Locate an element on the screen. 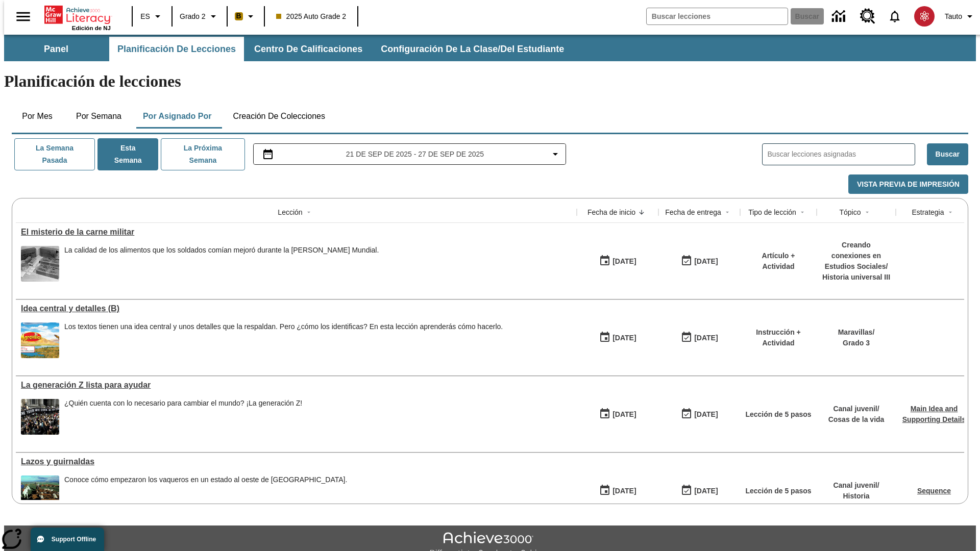 Image resolution: width=980 pixels, height=551 pixels. a: Centro de recursos, Se abrirá en una pestaña nueva. is located at coordinates (867, 16).